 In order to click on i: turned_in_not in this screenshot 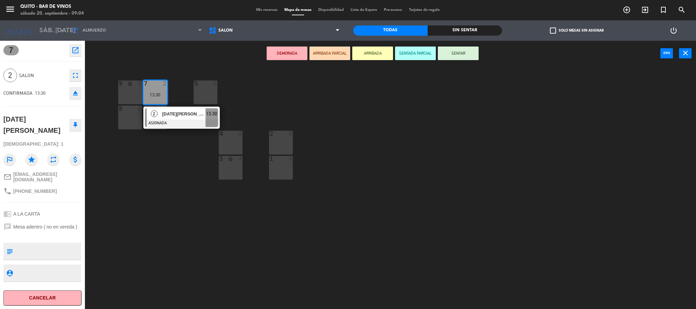, I will do `click(664, 10)`.